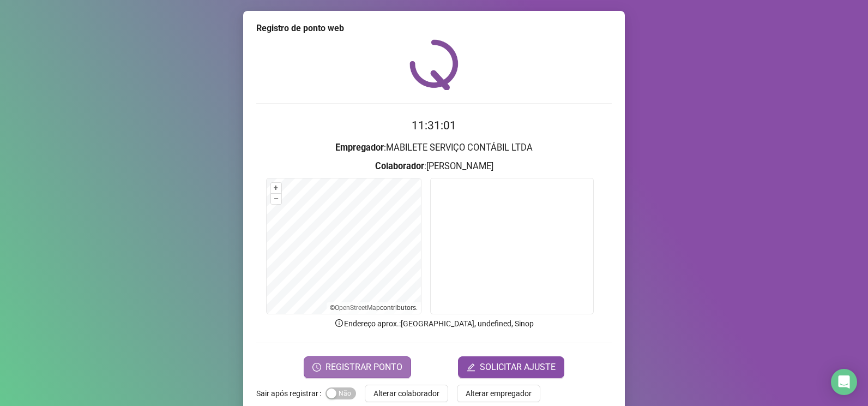 The height and width of the screenshot is (406, 868). I want to click on li: © contributors., so click(374, 308).